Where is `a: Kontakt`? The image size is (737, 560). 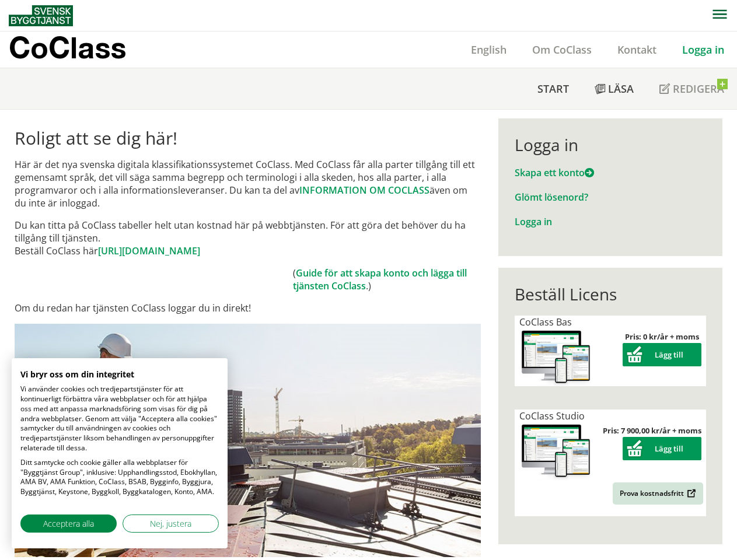
a: Kontakt is located at coordinates (636, 50).